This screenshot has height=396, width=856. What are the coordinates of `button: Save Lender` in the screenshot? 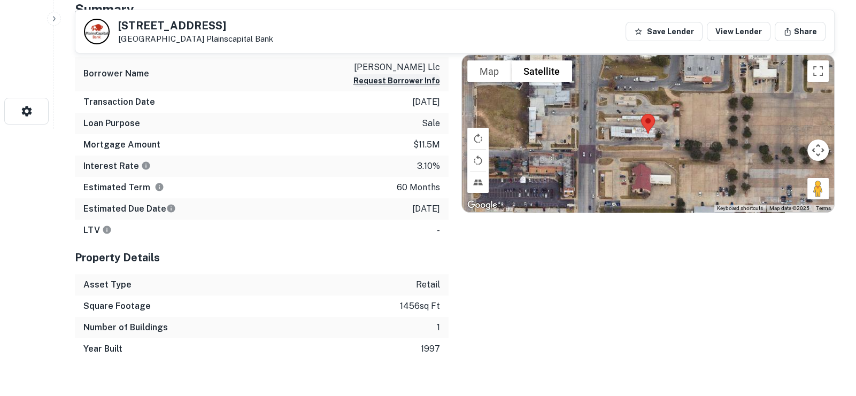 It's located at (664, 32).